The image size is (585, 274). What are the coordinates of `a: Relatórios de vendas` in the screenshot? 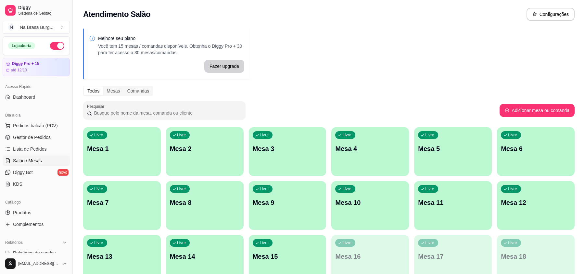 It's located at (36, 253).